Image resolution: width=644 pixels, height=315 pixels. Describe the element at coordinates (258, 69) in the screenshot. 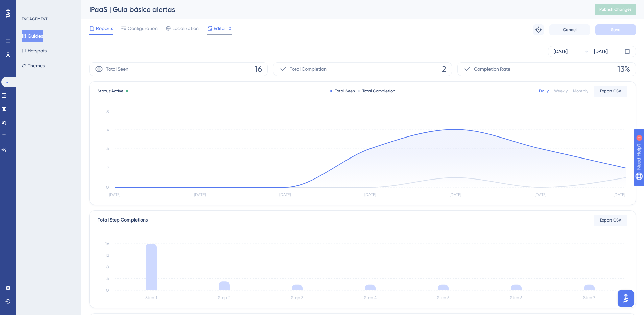

I see `span: 16` at that location.